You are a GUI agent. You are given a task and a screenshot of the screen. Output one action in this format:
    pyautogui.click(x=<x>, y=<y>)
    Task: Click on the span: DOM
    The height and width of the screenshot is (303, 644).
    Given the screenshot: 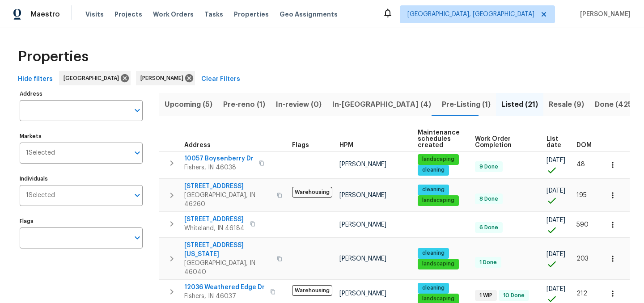 What is the action you would take?
    pyautogui.click(x=583, y=145)
    